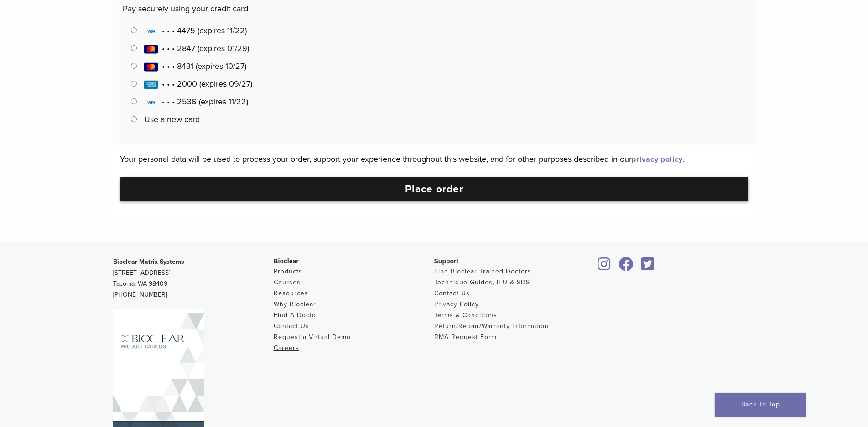 The width and height of the screenshot is (868, 427). What do you see at coordinates (172, 119) in the screenshot?
I see `label: Use a new card` at bounding box center [172, 119].